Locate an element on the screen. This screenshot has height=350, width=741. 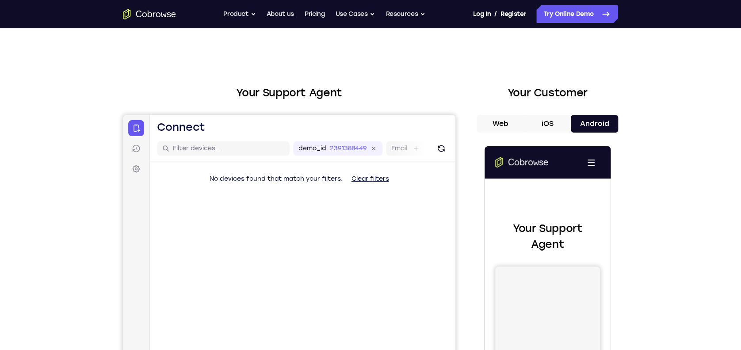
h2: Your Customer is located at coordinates (547, 93).